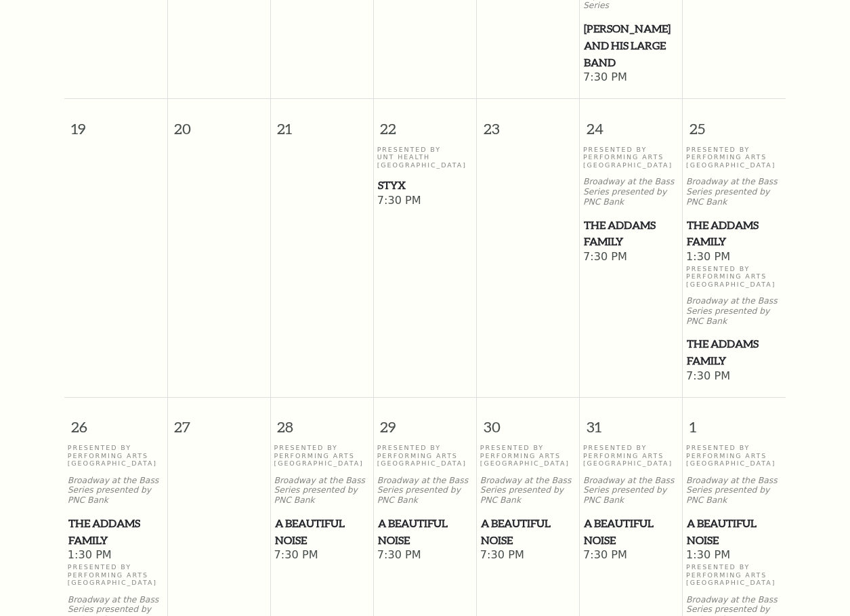 Image resolution: width=850 pixels, height=616 pixels. I want to click on span: 22, so click(425, 122).